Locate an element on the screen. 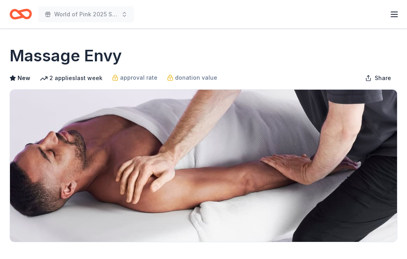 This screenshot has height=259, width=407. span: World of Pink 2025 Steps of Strength Fashion Show is located at coordinates (86, 14).